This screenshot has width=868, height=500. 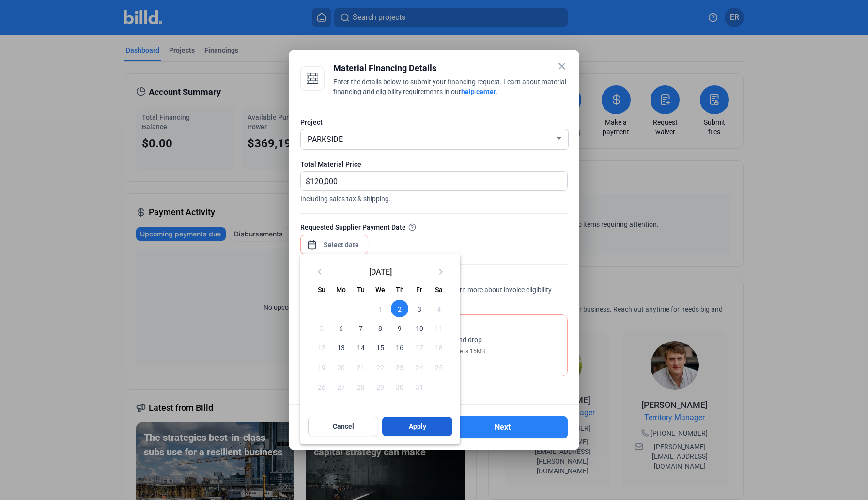 I want to click on button: October 17, 2025, so click(x=419, y=348).